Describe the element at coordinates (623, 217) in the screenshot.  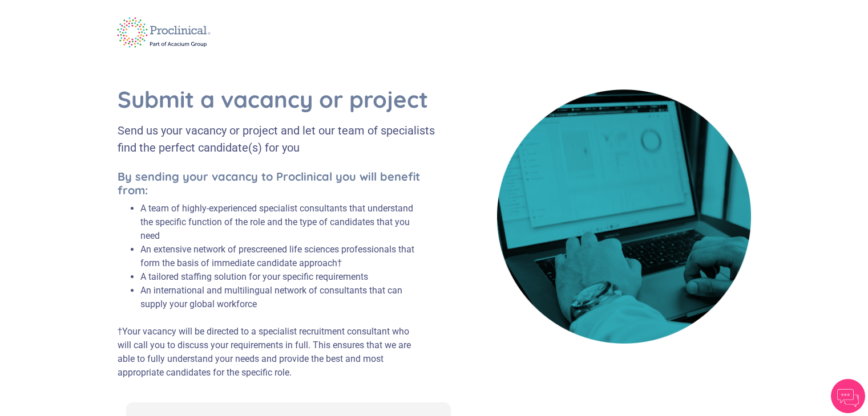
I see `img: book cover` at that location.